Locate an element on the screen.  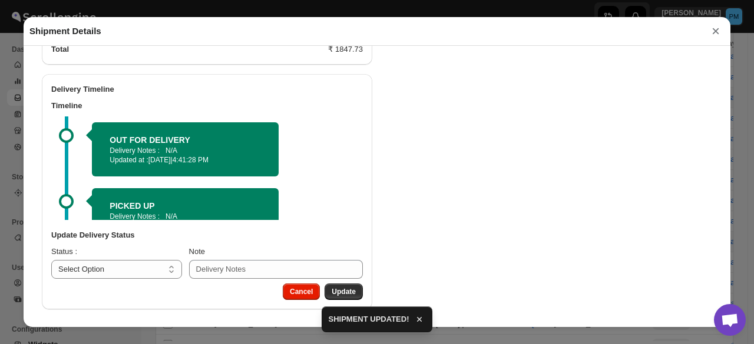
button: Update is located at coordinates (343, 292).